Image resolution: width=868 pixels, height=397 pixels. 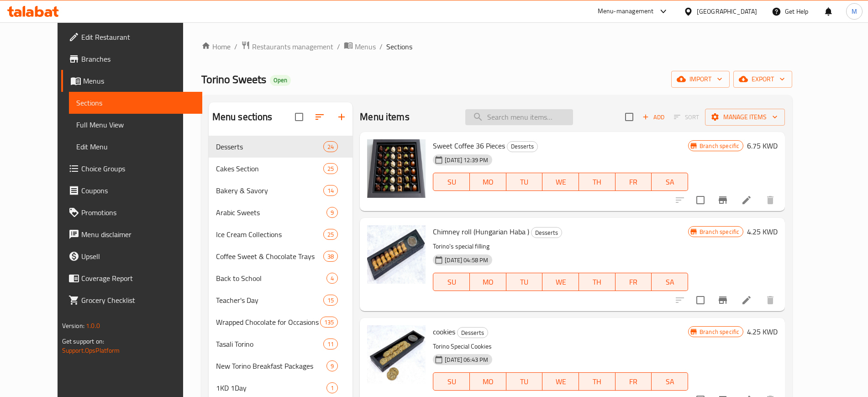 What do you see at coordinates (281, 344) in the screenshot?
I see `div: Tasali Torino11` at bounding box center [281, 344].